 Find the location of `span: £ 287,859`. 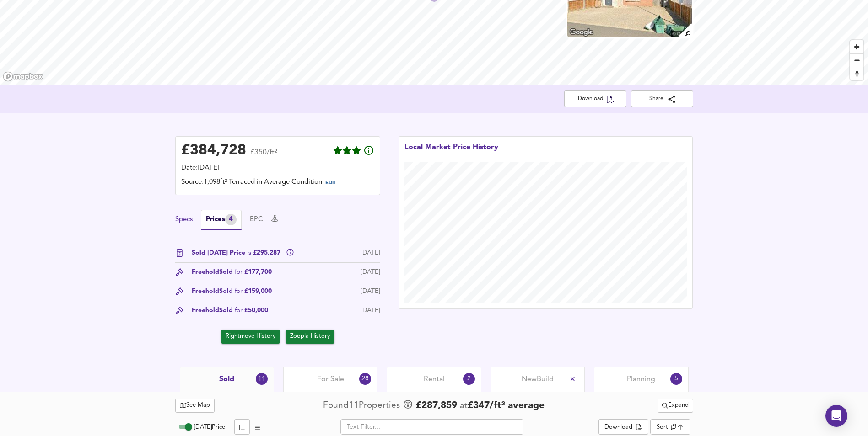

span: £ 287,859 is located at coordinates (436, 406).